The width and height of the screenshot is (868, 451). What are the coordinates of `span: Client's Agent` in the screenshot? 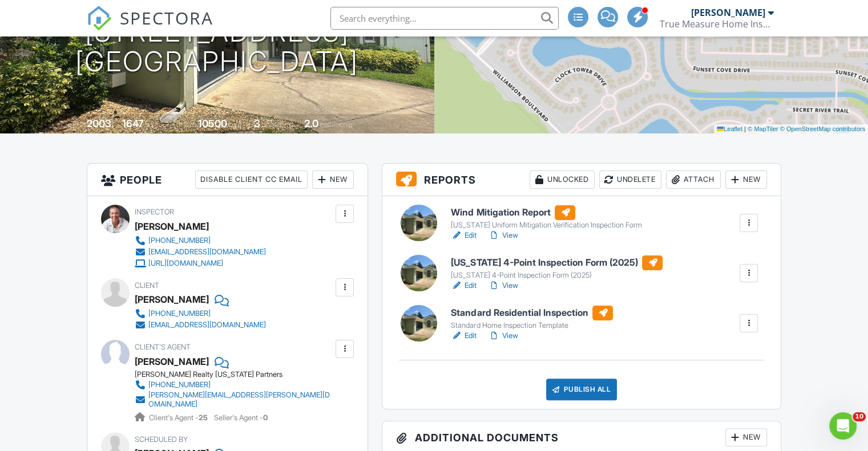 It's located at (162, 346).